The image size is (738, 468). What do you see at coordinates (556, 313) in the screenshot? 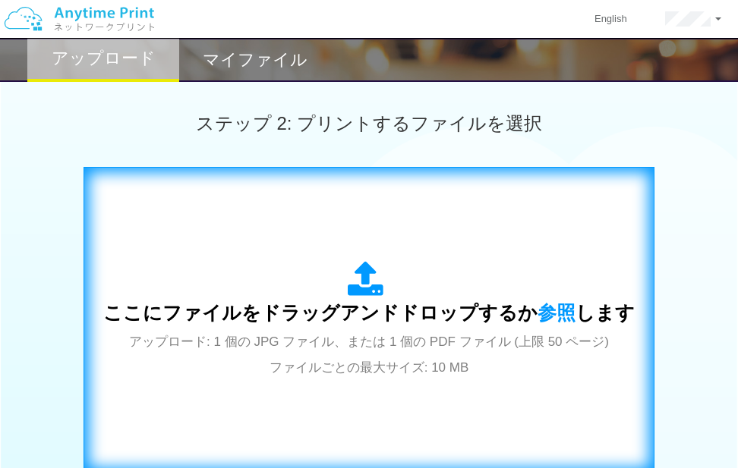
I see `span: 参照` at bounding box center [556, 313].